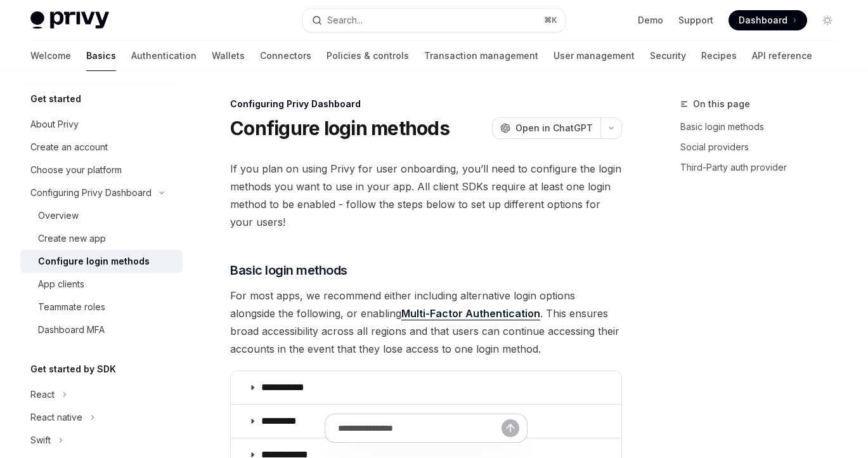  What do you see at coordinates (763, 20) in the screenshot?
I see `span: Dashboard` at bounding box center [763, 20].